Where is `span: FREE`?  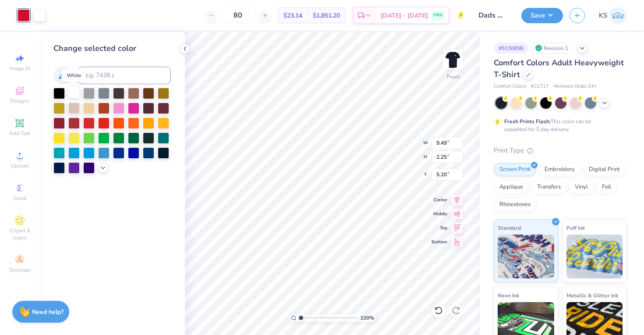 span: FREE is located at coordinates (438, 16).